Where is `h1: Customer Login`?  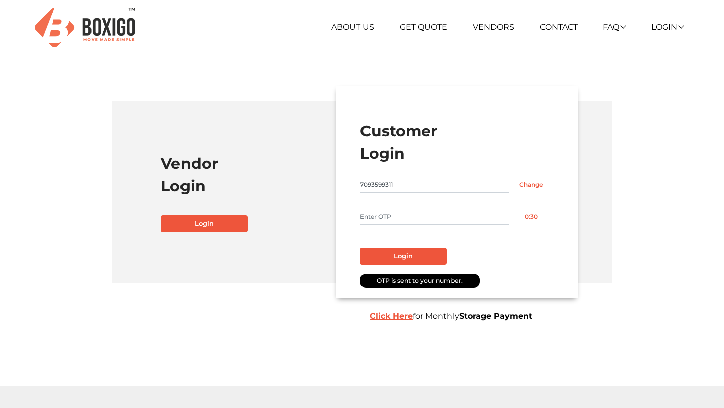
h1: Customer Login is located at coordinates (457, 142).